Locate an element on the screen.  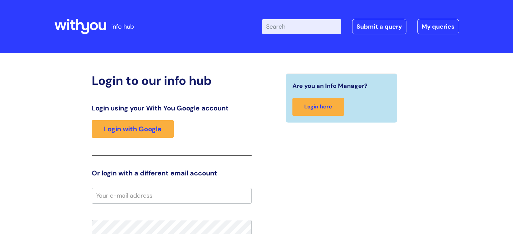
input: Search is located at coordinates (301, 27).